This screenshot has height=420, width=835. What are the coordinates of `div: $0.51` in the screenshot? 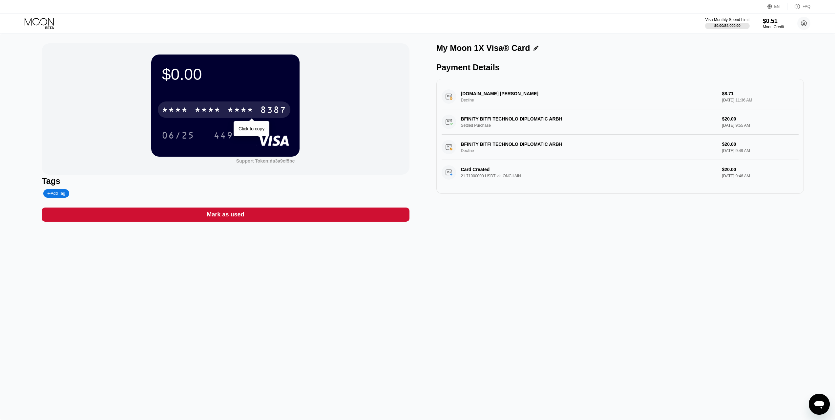 It's located at (774, 21).